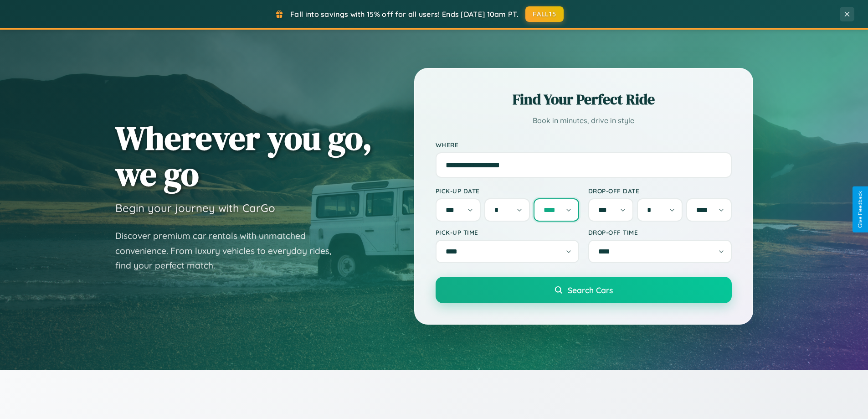  Describe the element at coordinates (507, 232) in the screenshot. I see `label: Pick-up Time` at that location.